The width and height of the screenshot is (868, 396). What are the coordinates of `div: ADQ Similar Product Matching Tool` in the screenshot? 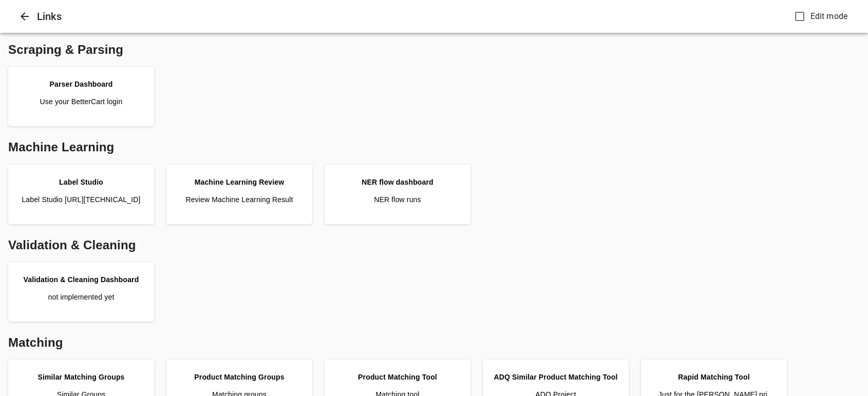 It's located at (555, 377).